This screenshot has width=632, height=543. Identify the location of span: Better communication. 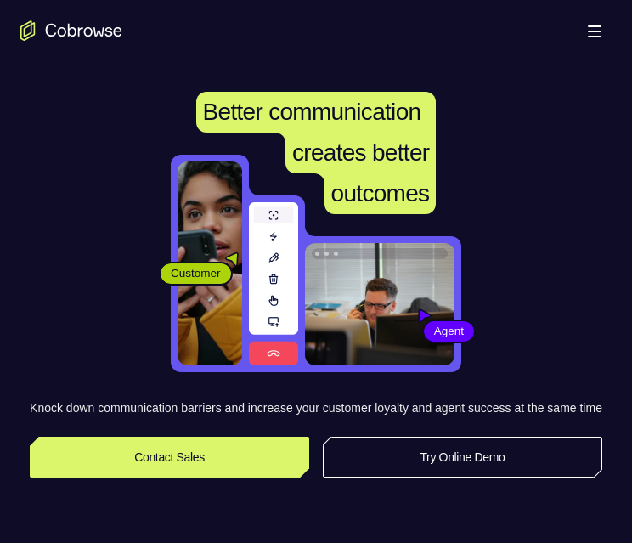
(312, 111).